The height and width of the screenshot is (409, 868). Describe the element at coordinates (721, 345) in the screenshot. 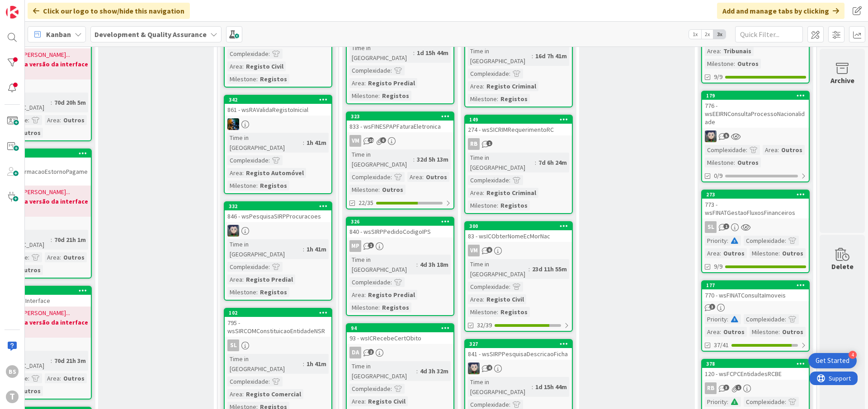

I see `span: 37/41` at that location.